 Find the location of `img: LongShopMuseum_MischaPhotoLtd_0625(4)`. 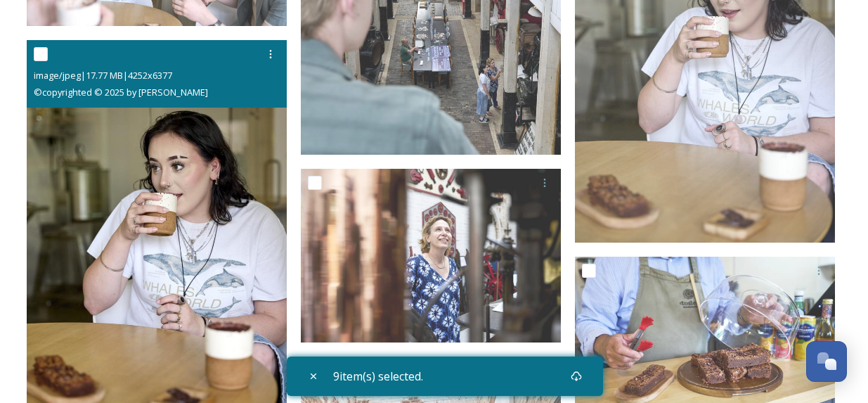

img: LongShopMuseum_MischaPhotoLtd_0625(4) is located at coordinates (431, 255).